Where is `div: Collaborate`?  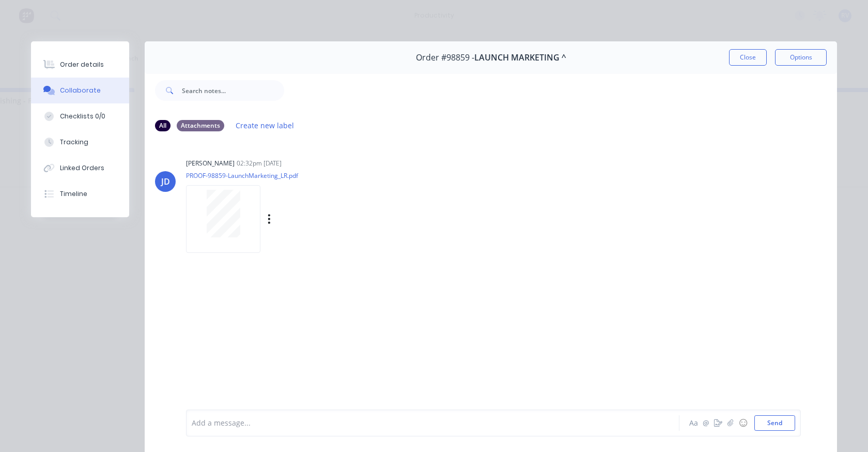 div: Collaborate is located at coordinates (80, 90).